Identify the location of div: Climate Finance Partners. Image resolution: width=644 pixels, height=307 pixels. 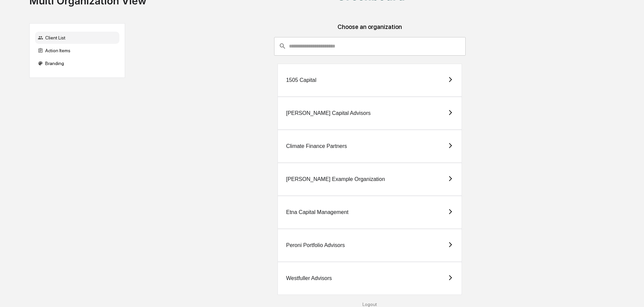
(316, 146).